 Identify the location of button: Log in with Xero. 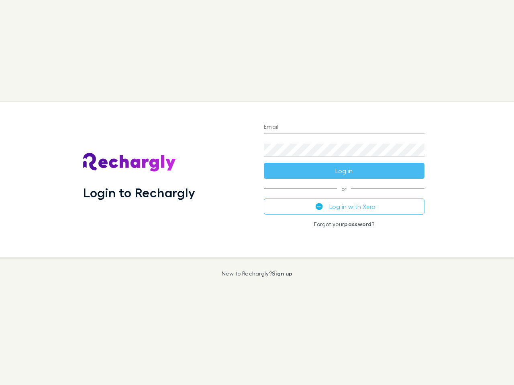
(344, 207).